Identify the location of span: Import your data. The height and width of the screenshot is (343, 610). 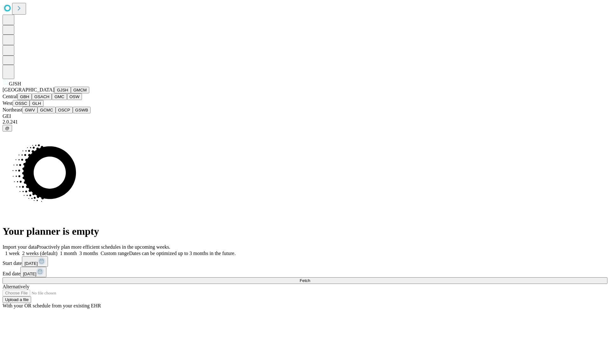
(20, 247).